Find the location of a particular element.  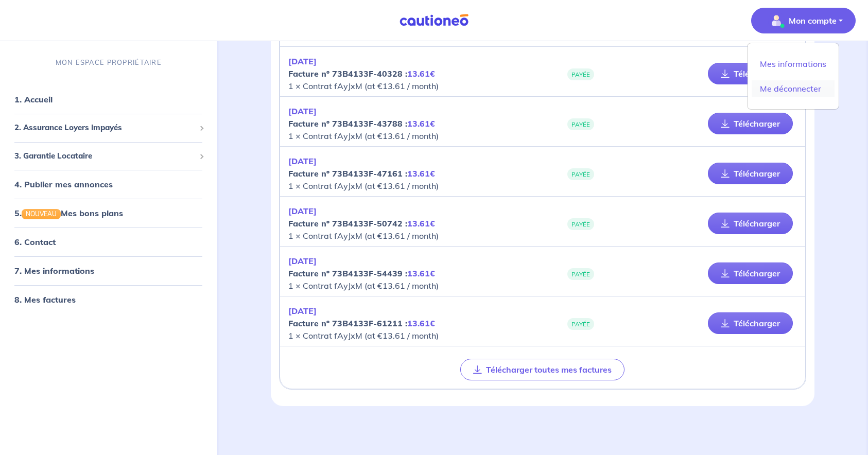

a: 1. Accueil is located at coordinates (33, 100).